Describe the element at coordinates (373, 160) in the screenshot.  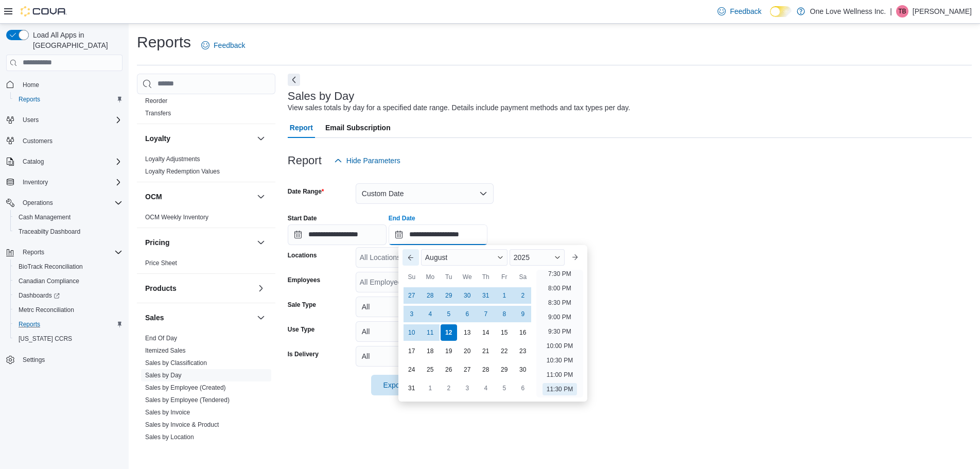
I see `span: Hide Parameters` at that location.